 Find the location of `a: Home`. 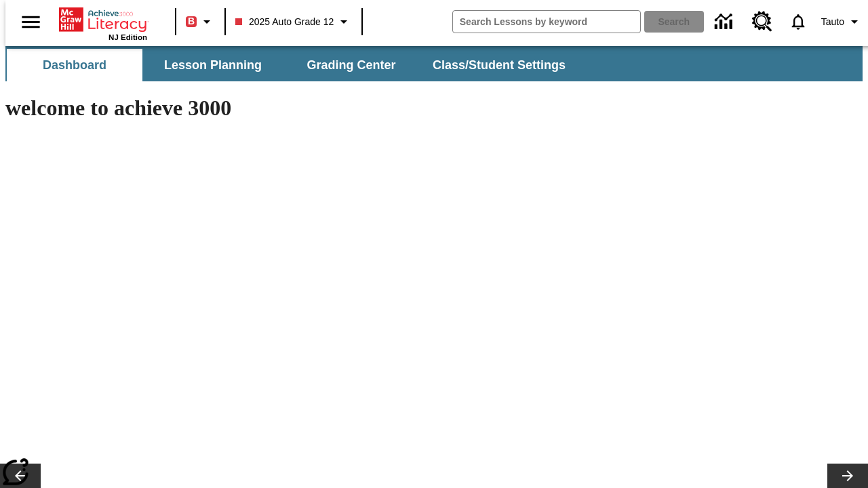

a: Home is located at coordinates (103, 20).